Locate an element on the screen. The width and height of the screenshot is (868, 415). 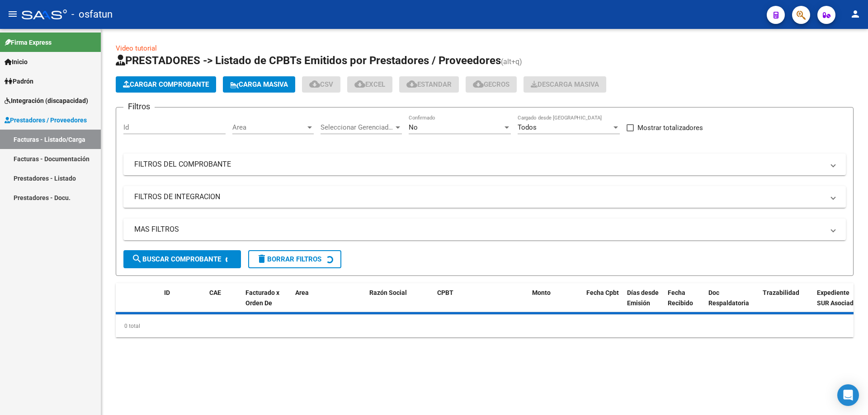
datatable-header-cell: Doc Respaldatoria is located at coordinates (732, 303).